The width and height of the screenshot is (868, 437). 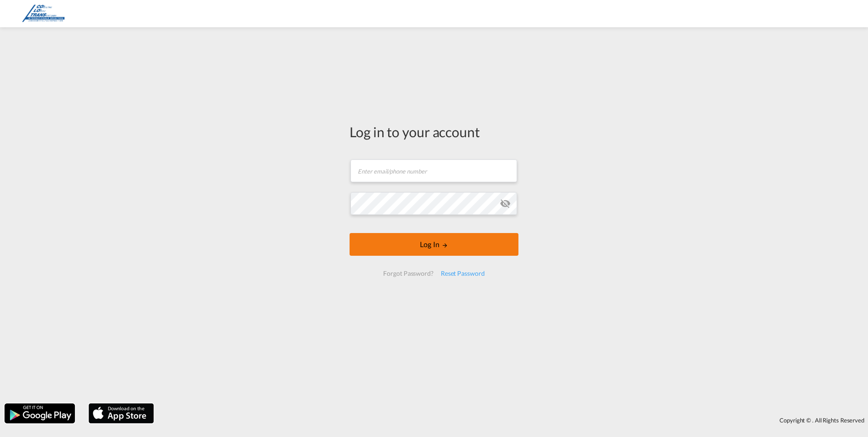 What do you see at coordinates (408, 273) in the screenshot?
I see `div: Forgot Password?` at bounding box center [408, 273].